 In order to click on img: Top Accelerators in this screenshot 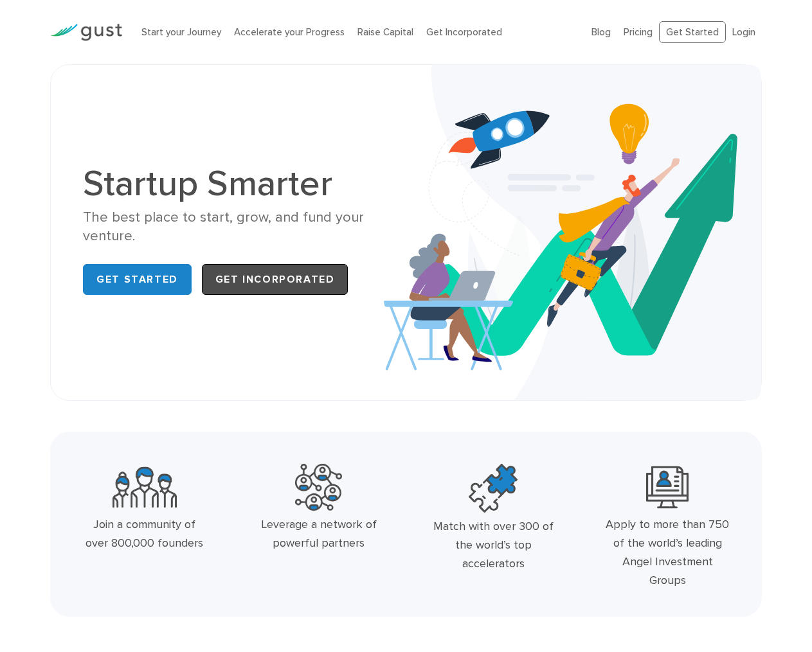, I will do `click(493, 488)`.